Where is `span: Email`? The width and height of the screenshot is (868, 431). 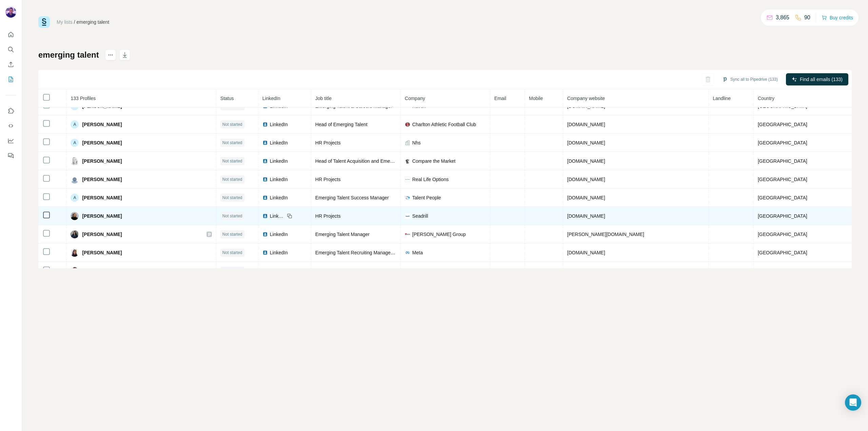 span: Email is located at coordinates (500, 98).